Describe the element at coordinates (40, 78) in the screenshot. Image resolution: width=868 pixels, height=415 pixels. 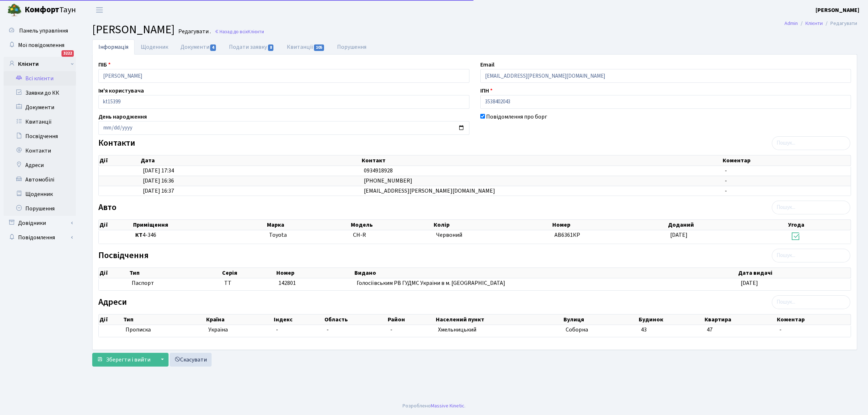
I see `a: Всі клієнти` at that location.